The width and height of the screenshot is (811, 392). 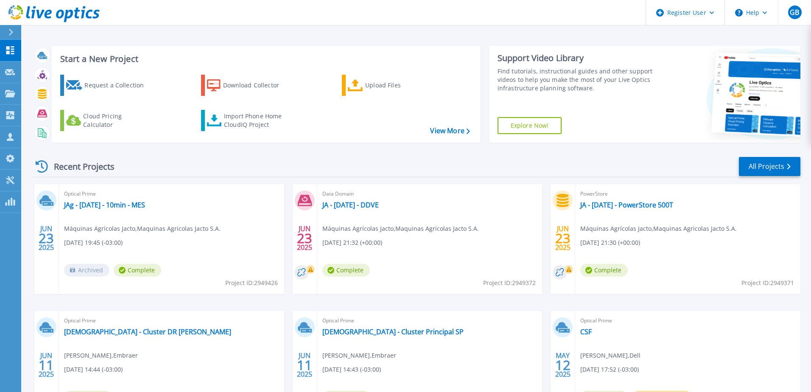 What do you see at coordinates (794, 12) in the screenshot?
I see `span: GB` at bounding box center [794, 12].